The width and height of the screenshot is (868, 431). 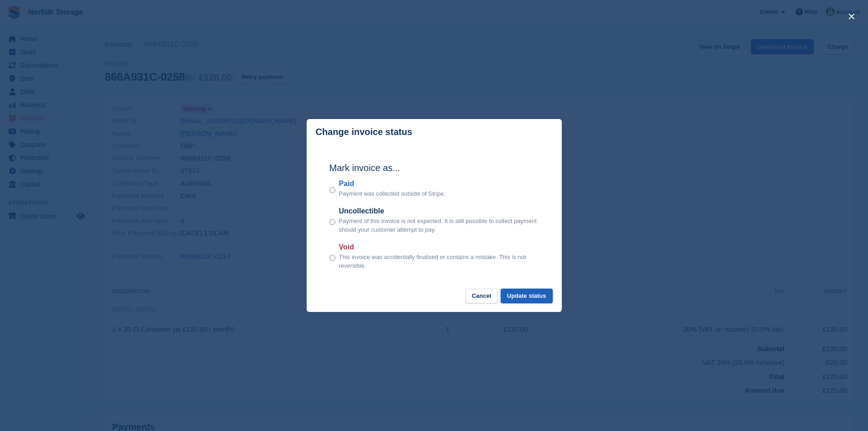 I want to click on p: Change invoice status, so click(x=364, y=132).